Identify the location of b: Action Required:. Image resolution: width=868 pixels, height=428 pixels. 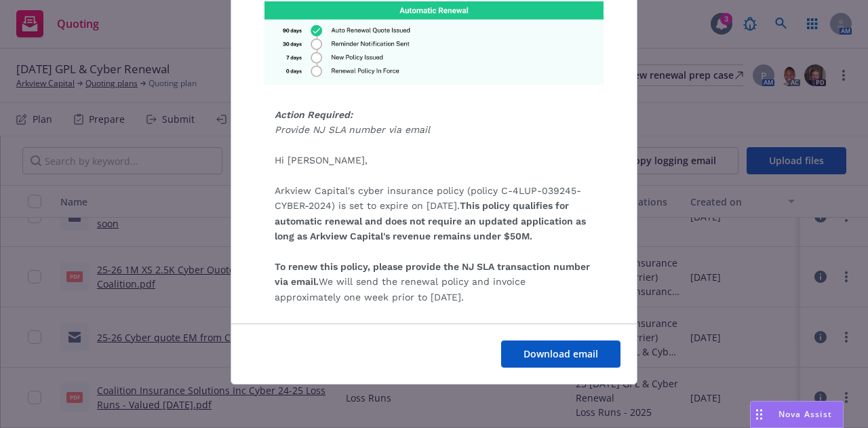
(314, 114).